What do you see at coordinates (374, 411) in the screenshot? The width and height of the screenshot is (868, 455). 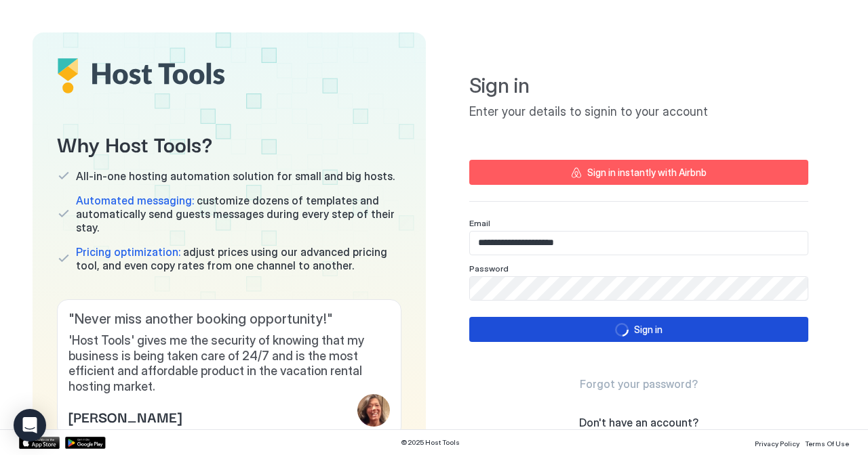 I see `div: profile` at bounding box center [374, 411].